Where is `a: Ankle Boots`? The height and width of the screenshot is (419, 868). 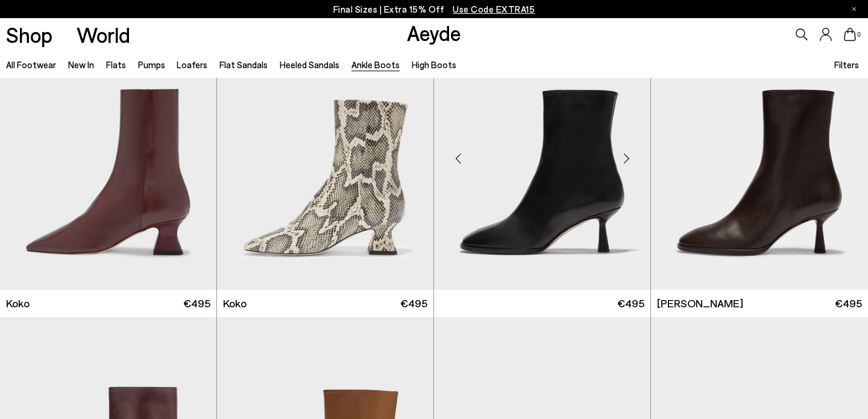 a: Ankle Boots is located at coordinates (376, 65).